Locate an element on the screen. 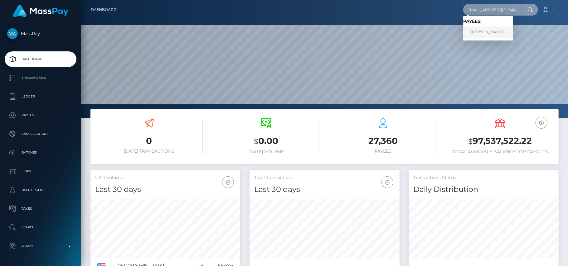 The height and width of the screenshot is (266, 568). h6: Payees: is located at coordinates (488, 21).